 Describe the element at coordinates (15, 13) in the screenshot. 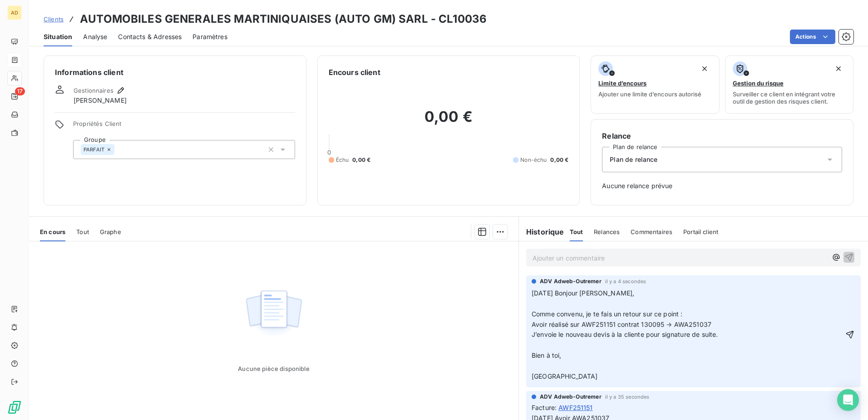

I see `div: AD` at that location.